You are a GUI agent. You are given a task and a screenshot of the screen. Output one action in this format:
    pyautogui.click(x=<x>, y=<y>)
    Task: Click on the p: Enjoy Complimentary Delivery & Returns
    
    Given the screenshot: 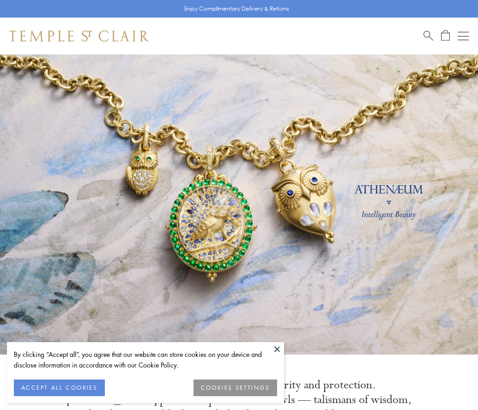 What is the action you would take?
    pyautogui.click(x=237, y=9)
    